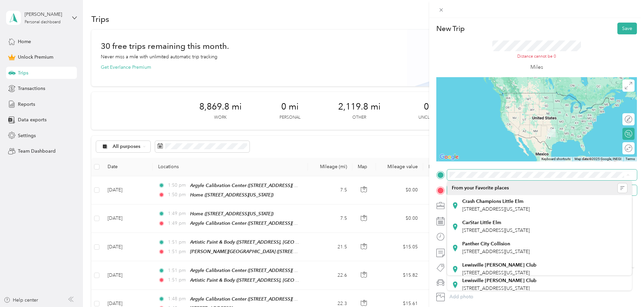  Describe the element at coordinates (542, 297) in the screenshot. I see `button: Add photo` at that location.